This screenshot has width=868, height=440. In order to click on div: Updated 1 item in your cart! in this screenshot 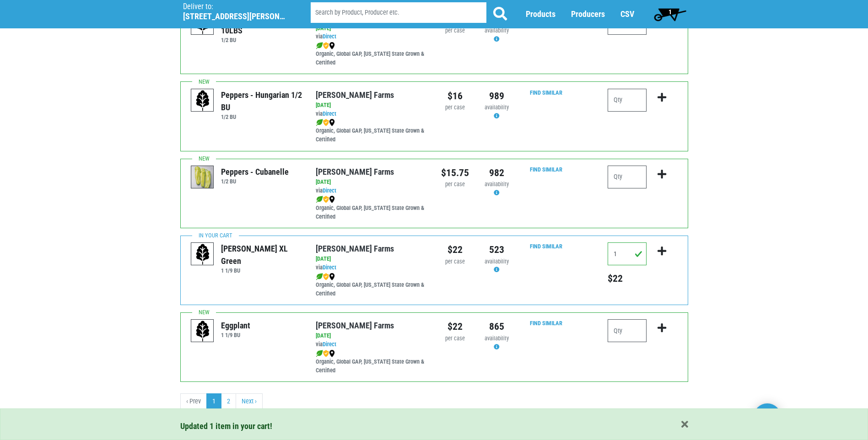, I will do `click(434, 426)`.